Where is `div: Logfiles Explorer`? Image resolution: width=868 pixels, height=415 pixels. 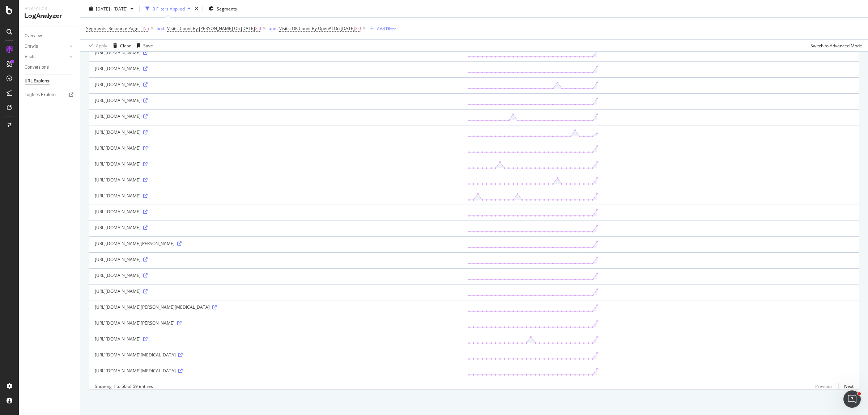
div: Logfiles Explorer is located at coordinates (41, 94).